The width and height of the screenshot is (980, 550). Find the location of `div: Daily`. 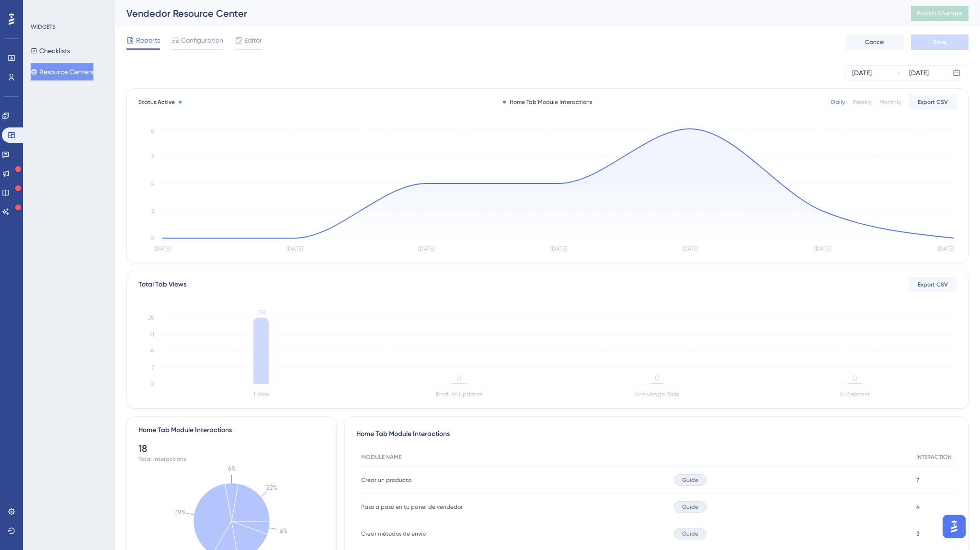

div: Daily is located at coordinates (837, 102).